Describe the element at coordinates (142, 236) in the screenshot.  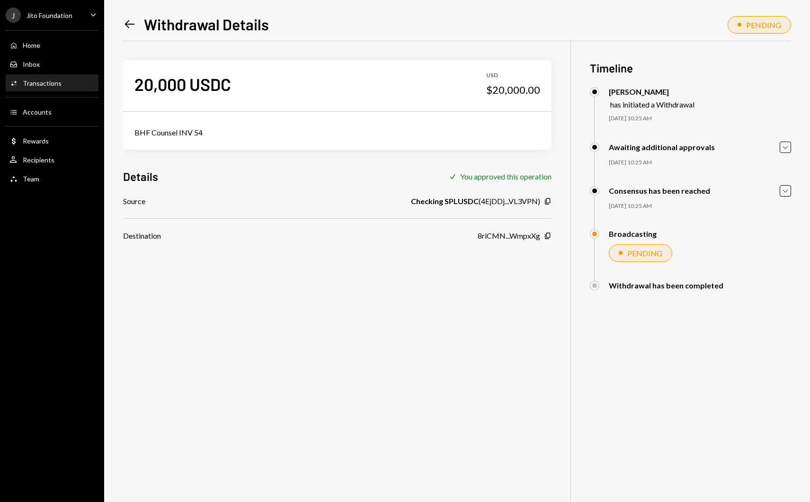
I see `div: Destination` at that location.